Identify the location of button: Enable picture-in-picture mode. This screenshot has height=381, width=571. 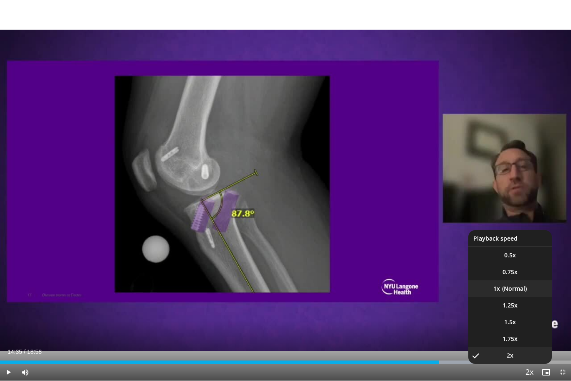
(546, 372).